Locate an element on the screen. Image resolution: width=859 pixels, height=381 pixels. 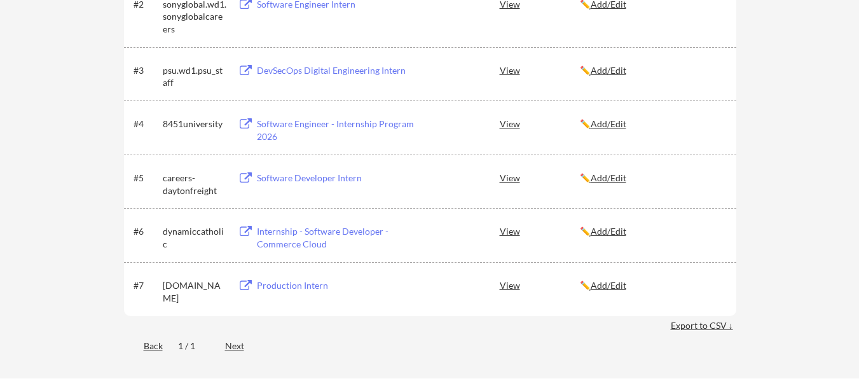
div: Export to CSV ↓ is located at coordinates (704, 326).